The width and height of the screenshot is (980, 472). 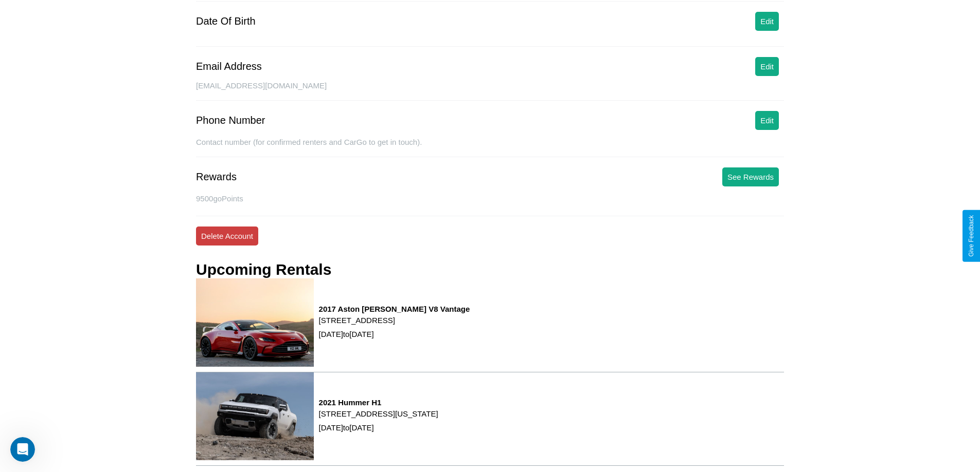 I want to click on button: See Rewards, so click(x=751, y=177).